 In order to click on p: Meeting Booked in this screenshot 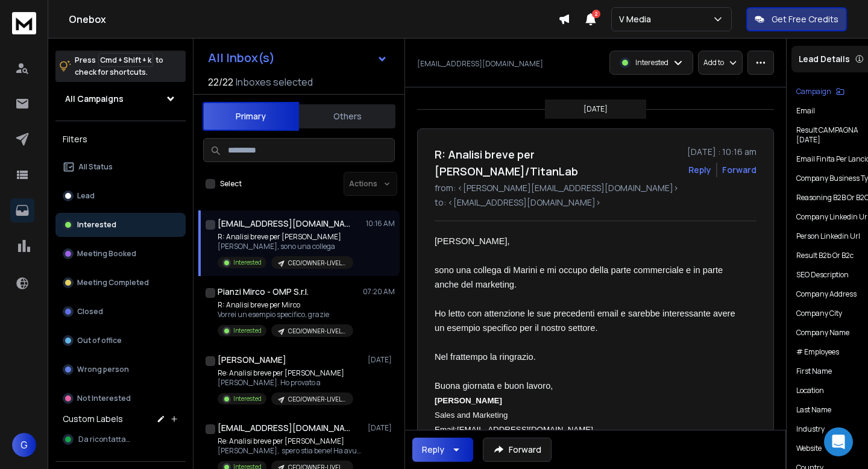, I will do `click(107, 254)`.